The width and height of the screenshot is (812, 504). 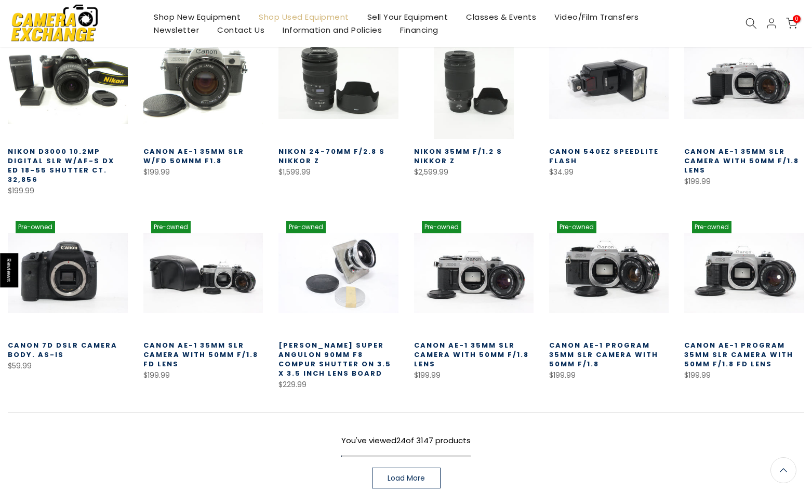 What do you see at coordinates (609, 172) in the screenshot?
I see `div: $34.99` at bounding box center [609, 172].